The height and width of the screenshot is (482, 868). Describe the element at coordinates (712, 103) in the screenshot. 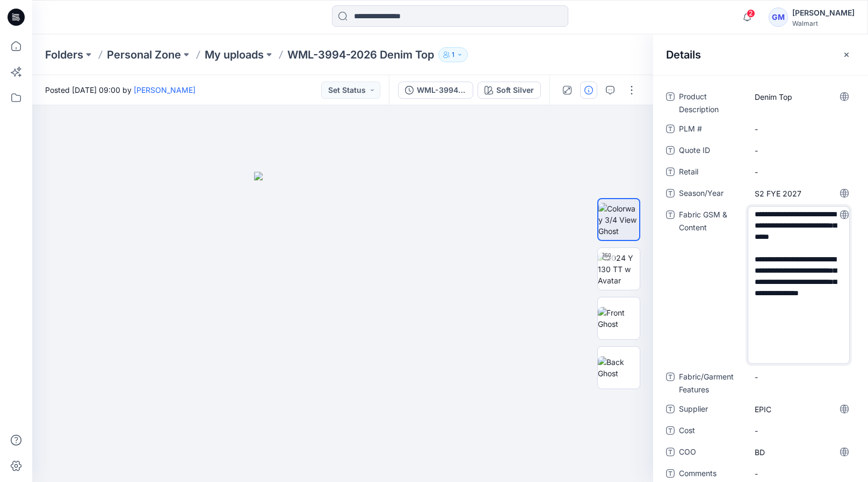

I see `span: Product Description` at that location.